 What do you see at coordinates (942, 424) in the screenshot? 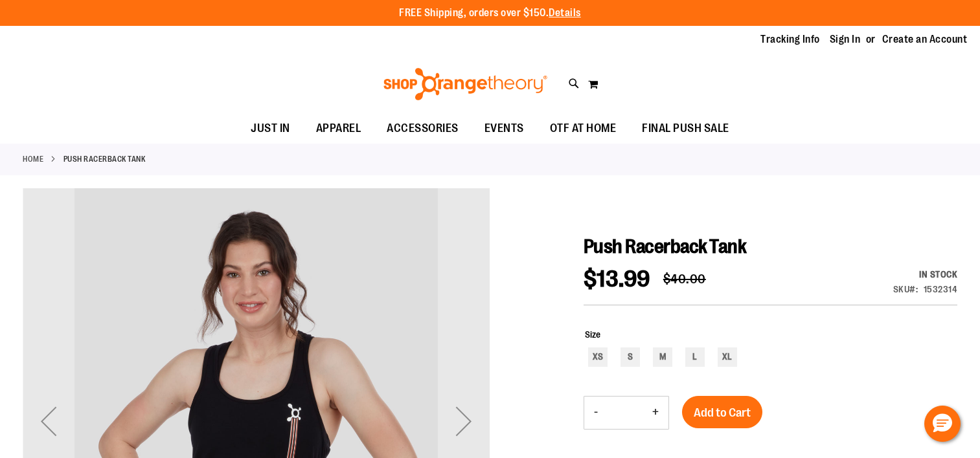
I see `button: Hello, have a question? Let’s chat.` at bounding box center [942, 424].